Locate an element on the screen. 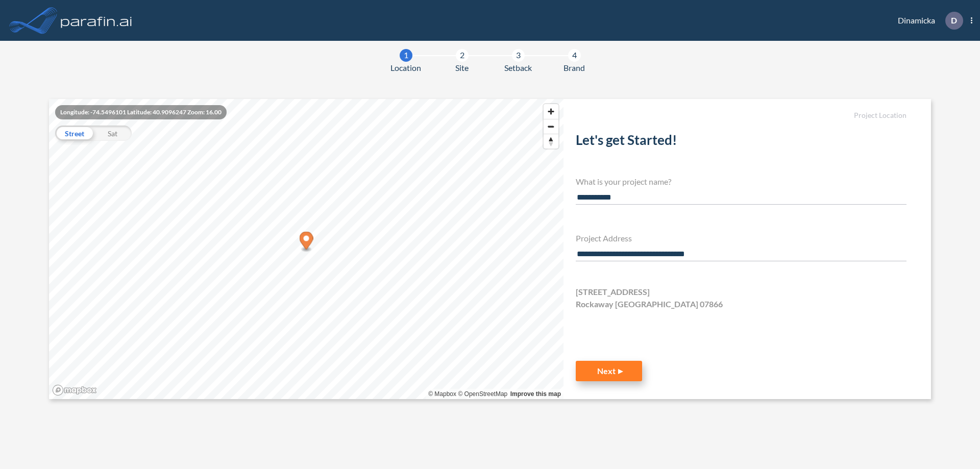 The image size is (980, 469). div: Sat is located at coordinates (112, 133).